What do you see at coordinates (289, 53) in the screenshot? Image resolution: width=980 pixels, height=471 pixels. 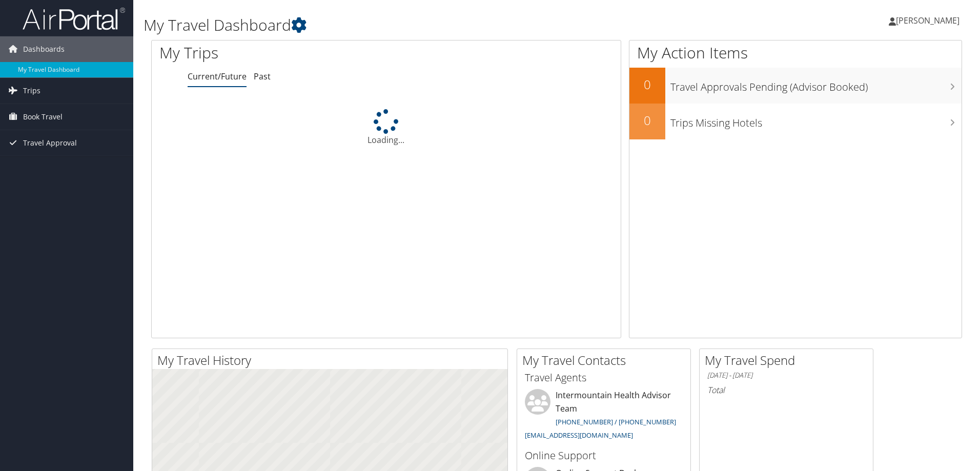 I see `h1: My Trips` at bounding box center [289, 53].